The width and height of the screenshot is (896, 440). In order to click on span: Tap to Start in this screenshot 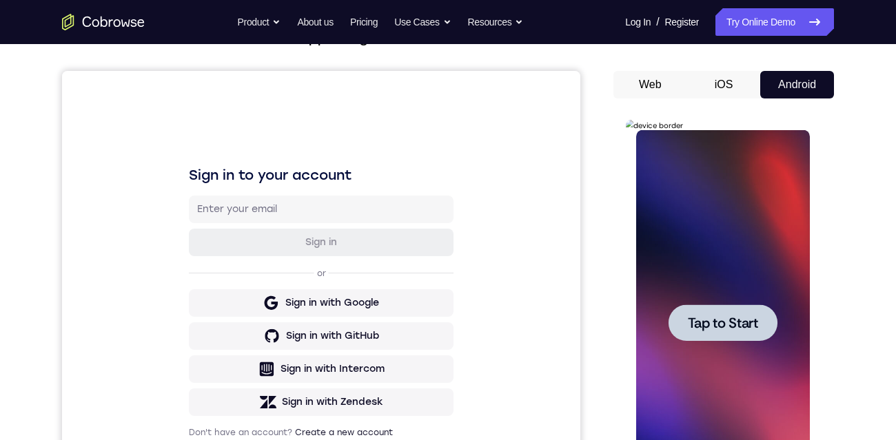, I will do `click(97, 203)`.